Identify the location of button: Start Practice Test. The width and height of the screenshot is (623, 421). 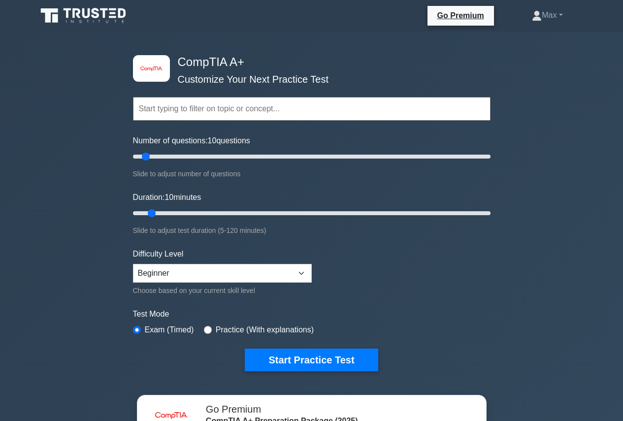
(311, 360).